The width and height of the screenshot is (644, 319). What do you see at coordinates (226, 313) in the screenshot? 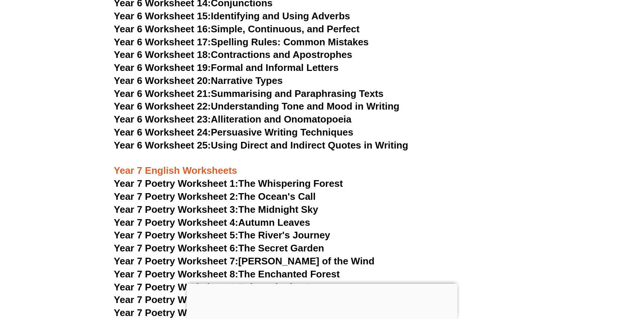
I see `a: Year 7 Poetry Worksheet 11:The Moonlit Meadow` at bounding box center [226, 313].